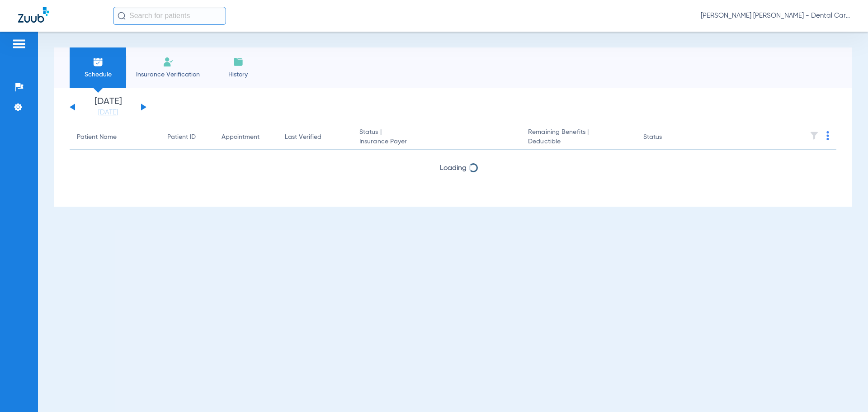  I want to click on img: Zuub Logo, so click(33, 15).